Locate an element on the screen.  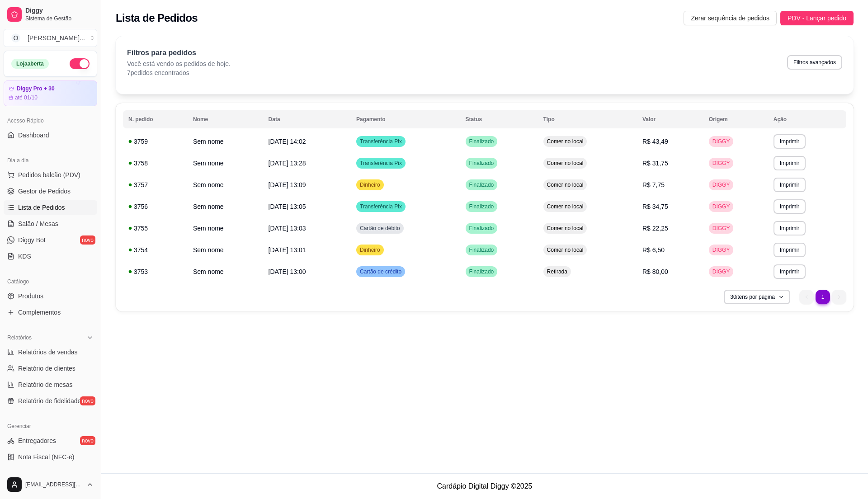
a: Relatório de clientes is located at coordinates (50, 369).